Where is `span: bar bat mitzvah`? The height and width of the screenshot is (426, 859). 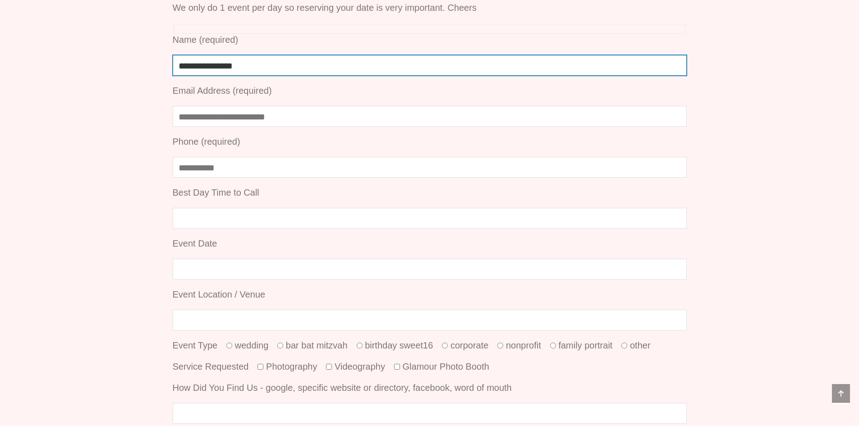 span: bar bat mitzvah is located at coordinates (315, 345).